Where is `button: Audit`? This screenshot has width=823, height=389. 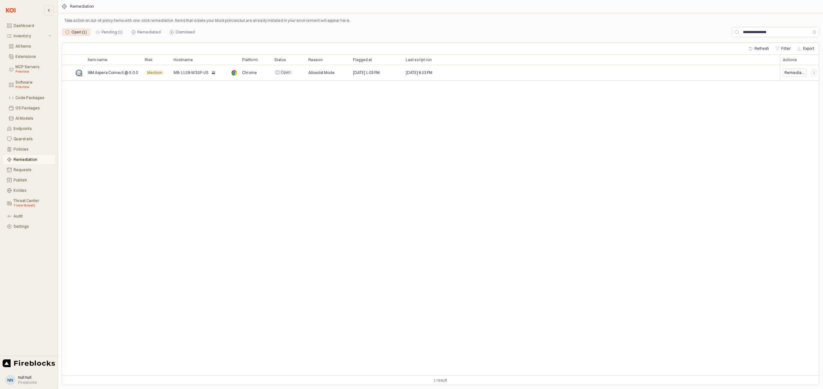 button: Audit is located at coordinates (29, 216).